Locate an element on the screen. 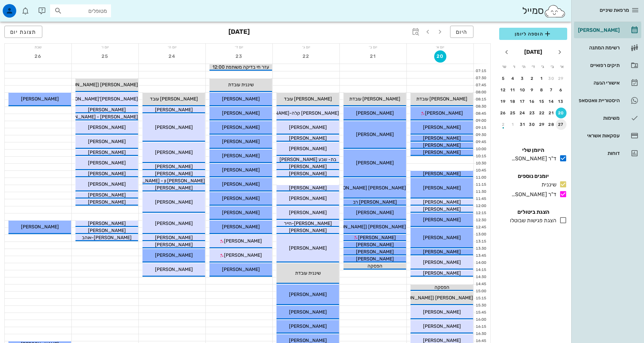 Image resolution: width=644 pixels, height=343 pixels. div: 6 is located at coordinates (561, 90).